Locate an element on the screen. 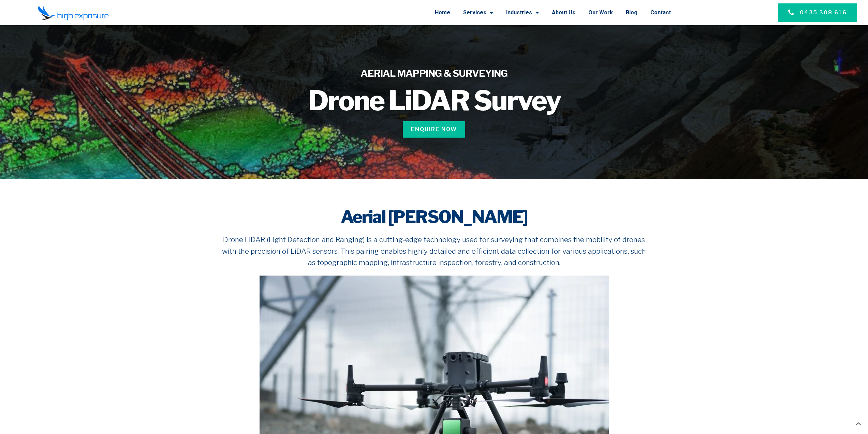 The width and height of the screenshot is (868, 434). a: Services is located at coordinates (478, 12).